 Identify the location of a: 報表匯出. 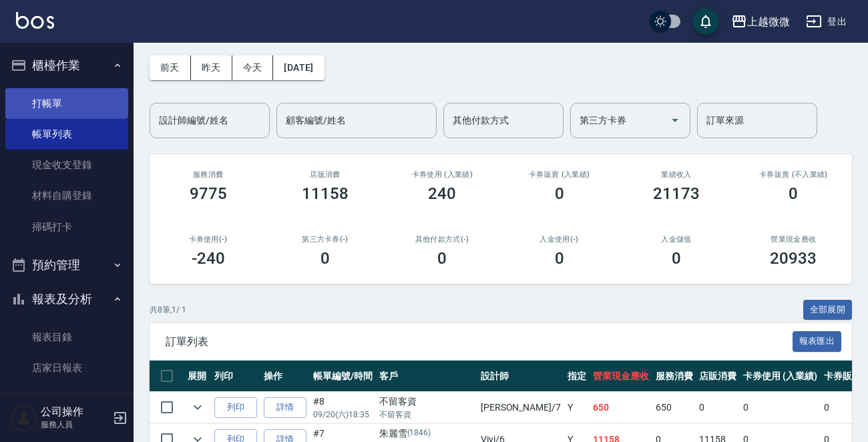
(817, 340).